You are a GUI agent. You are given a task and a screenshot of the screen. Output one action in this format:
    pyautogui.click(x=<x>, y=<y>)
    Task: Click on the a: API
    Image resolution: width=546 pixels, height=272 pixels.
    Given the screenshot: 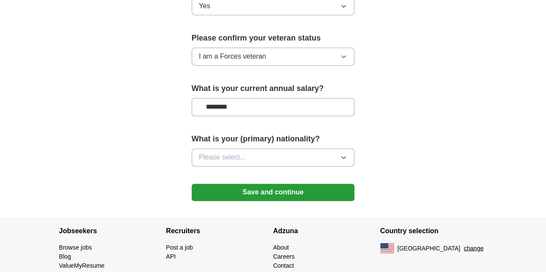 What is the action you would take?
    pyautogui.click(x=171, y=256)
    